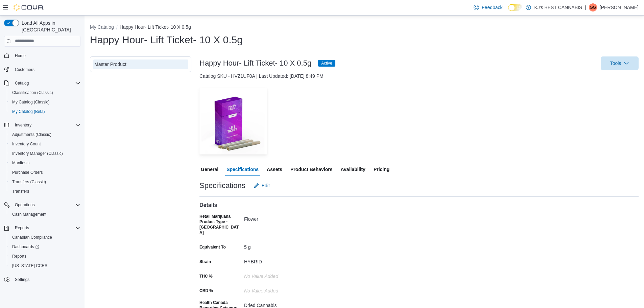 Image resolution: width=644 pixels, height=308 pixels. Describe the element at coordinates (418, 205) in the screenshot. I see `h4: Details` at that location.